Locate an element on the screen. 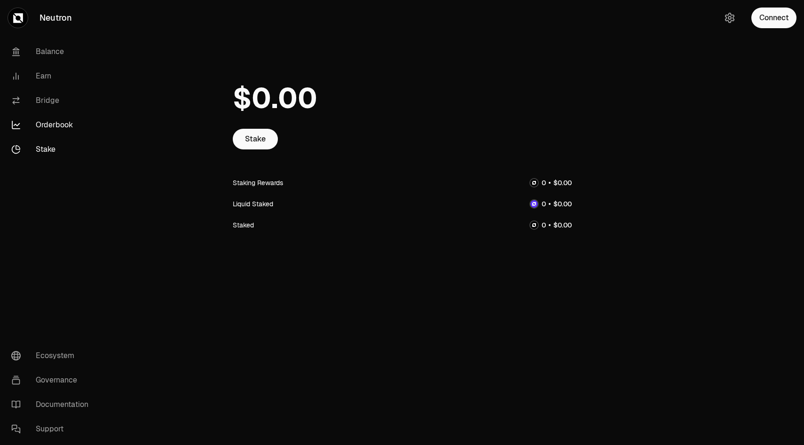 The height and width of the screenshot is (445, 804). a: Support is located at coordinates (53, 429).